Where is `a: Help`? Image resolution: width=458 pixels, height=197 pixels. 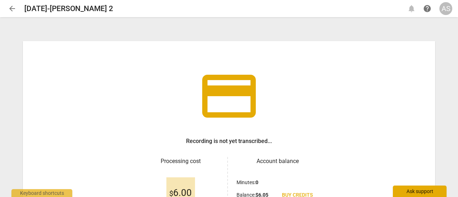 a: Help is located at coordinates (427, 9).